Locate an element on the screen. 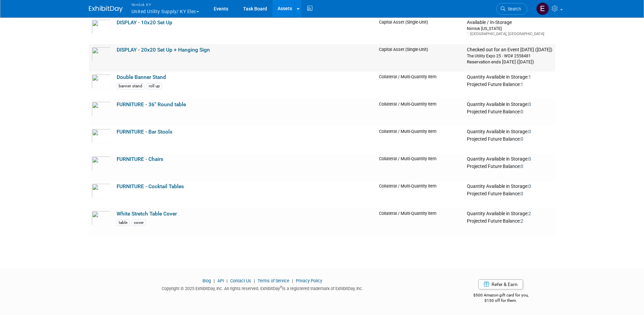  a: Blog is located at coordinates (206, 281).